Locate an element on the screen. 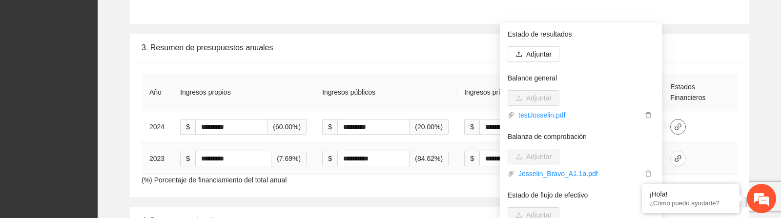 This screenshot has height=218, width=781. th: Ingresos públicos is located at coordinates (385, 92).